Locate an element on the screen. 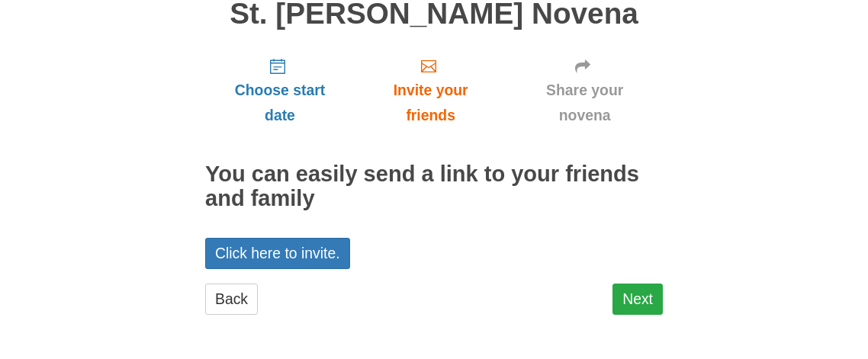  a: Choose start date is located at coordinates (280, 90).